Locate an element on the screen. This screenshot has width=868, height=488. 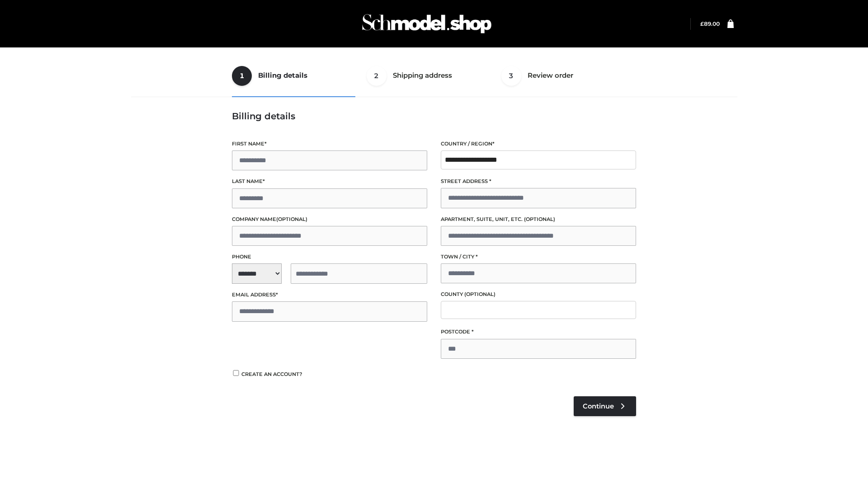
span: Continue is located at coordinates (598, 406).